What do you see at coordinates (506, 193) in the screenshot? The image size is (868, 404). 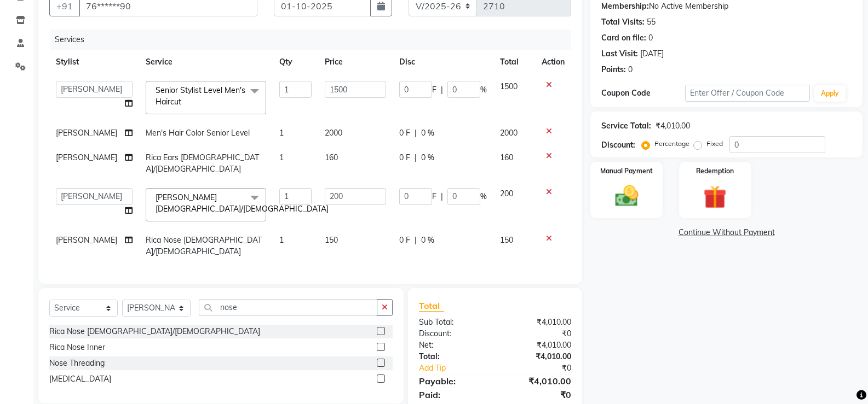 I see `span: 200` at bounding box center [506, 193].